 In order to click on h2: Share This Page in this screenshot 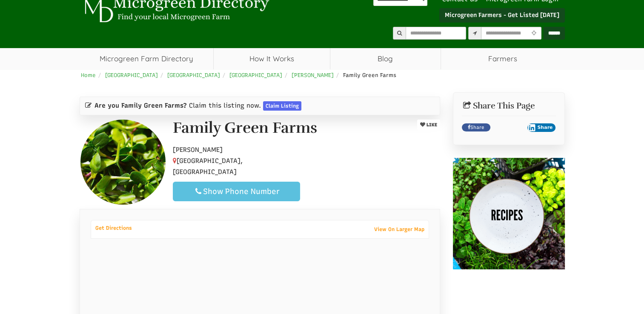, I will do `click(509, 106)`.